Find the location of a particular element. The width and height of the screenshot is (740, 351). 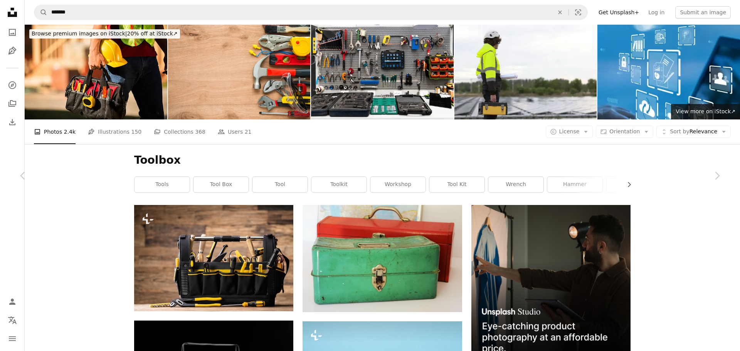

a: Get Unsplash+ is located at coordinates (618, 12).